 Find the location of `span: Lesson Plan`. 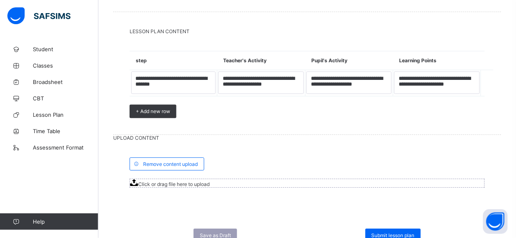

span: Lesson Plan is located at coordinates (66, 115).